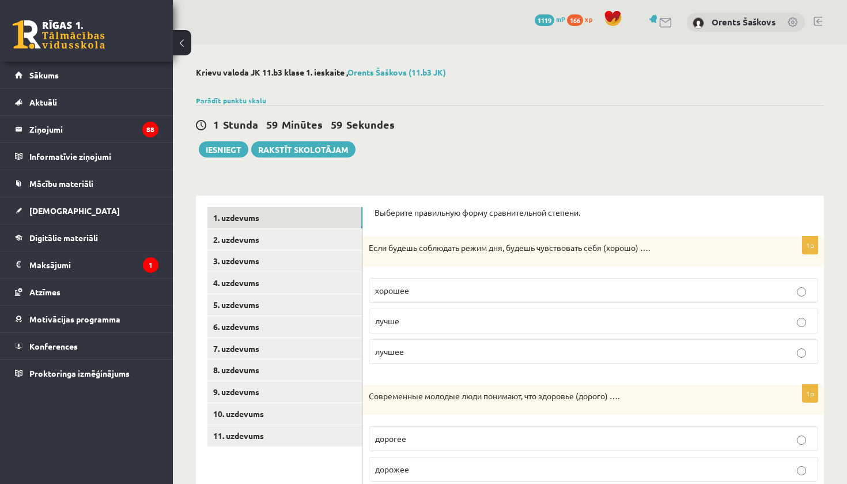  What do you see at coordinates (150, 129) in the screenshot?
I see `i: 88` at bounding box center [150, 129].